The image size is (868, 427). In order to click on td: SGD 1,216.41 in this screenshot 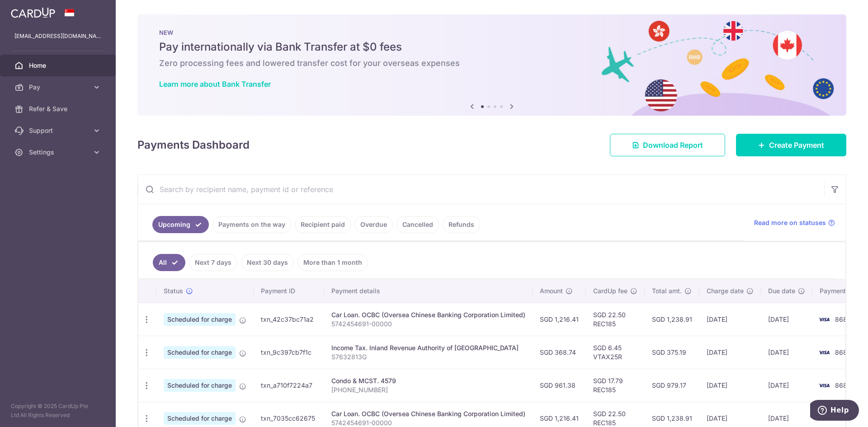, I will do `click(559, 319)`.